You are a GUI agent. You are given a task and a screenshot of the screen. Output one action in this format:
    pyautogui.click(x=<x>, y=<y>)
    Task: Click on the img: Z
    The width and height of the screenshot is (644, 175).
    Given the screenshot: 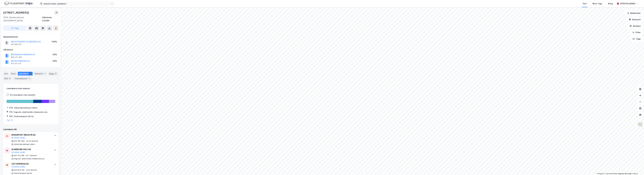 What is the action you would take?
    pyautogui.click(x=640, y=124)
    